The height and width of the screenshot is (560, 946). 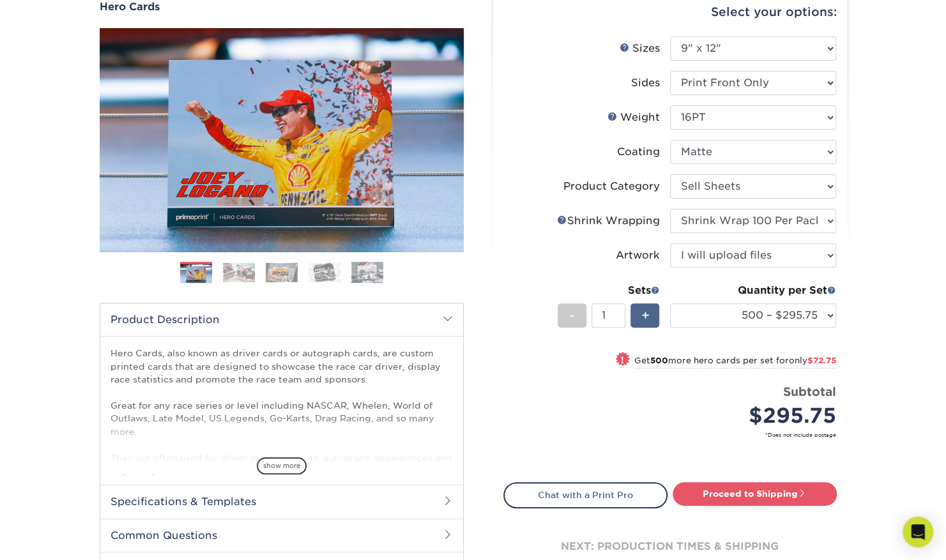 What do you see at coordinates (634, 117) in the screenshot?
I see `div: Weight` at bounding box center [634, 117].